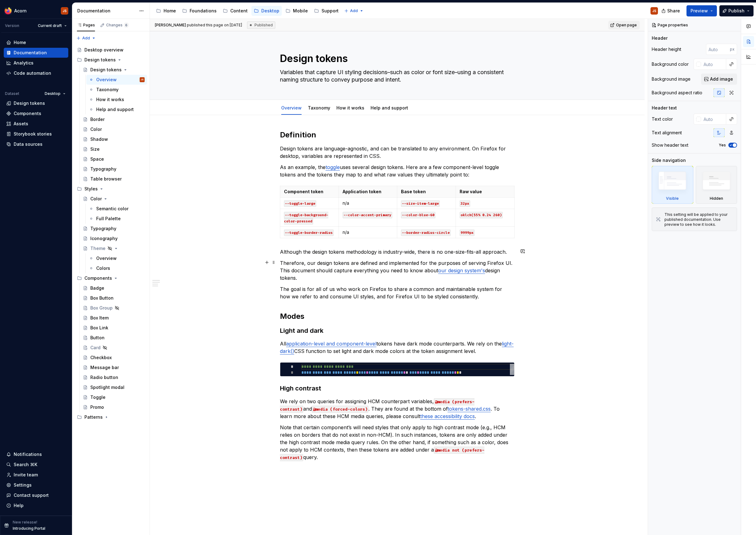 This screenshot has height=535, width=756. Describe the element at coordinates (12, 93) in the screenshot. I see `div: Dataset` at that location.